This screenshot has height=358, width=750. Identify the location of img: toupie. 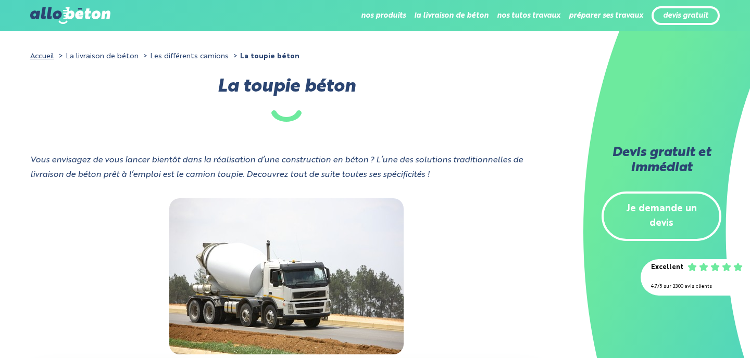
(286, 277).